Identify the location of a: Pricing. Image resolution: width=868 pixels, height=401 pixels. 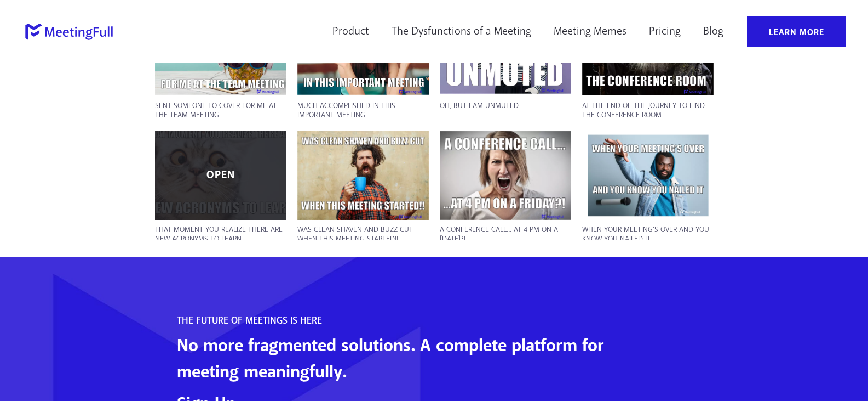
(665, 32).